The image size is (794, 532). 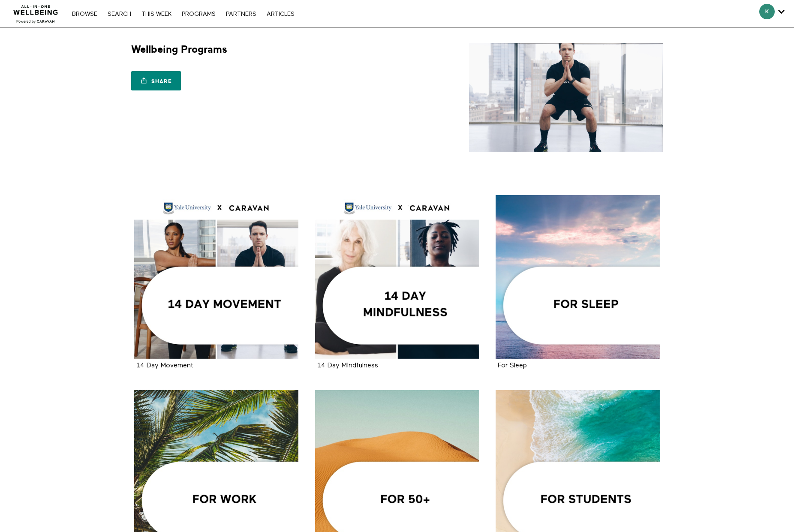 I want to click on a: ARTICLES, so click(x=281, y=14).